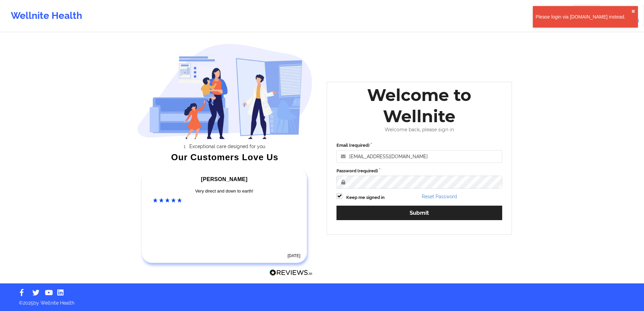  I want to click on a: Reset Password, so click(439, 197).